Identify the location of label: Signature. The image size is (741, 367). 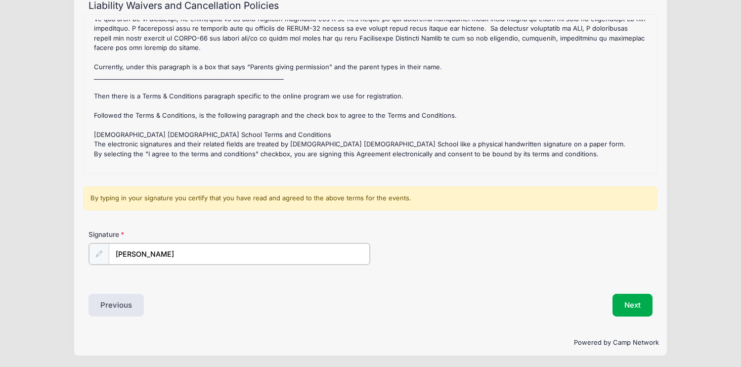
(159, 234).